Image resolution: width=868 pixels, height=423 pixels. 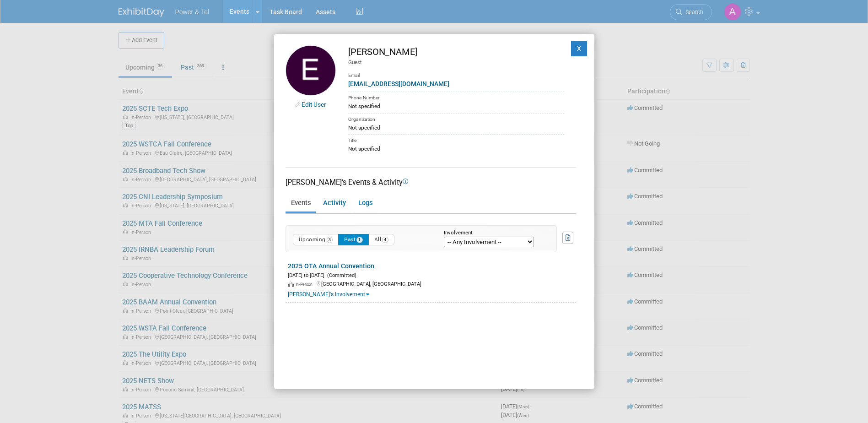 What do you see at coordinates (330, 240) in the screenshot?
I see `span: 3` at bounding box center [330, 240].